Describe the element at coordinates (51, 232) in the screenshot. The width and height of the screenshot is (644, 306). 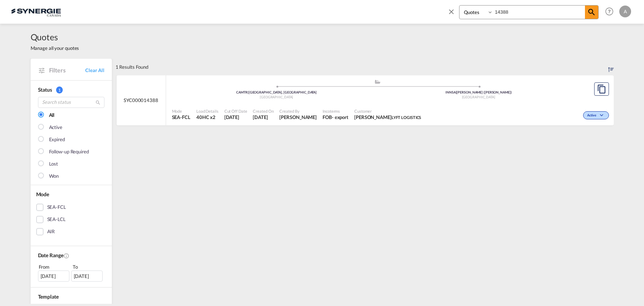
I see `div: AIR` at that location.